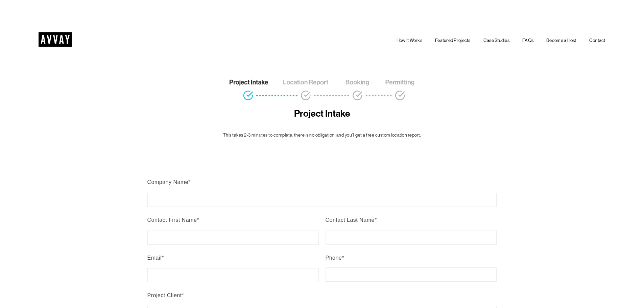  What do you see at coordinates (453, 40) in the screenshot?
I see `a: Featured Projects` at bounding box center [453, 40].